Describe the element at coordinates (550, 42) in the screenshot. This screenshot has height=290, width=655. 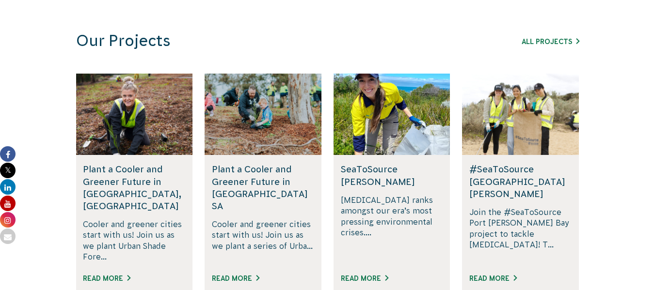
I see `a: All Projects` at that location.